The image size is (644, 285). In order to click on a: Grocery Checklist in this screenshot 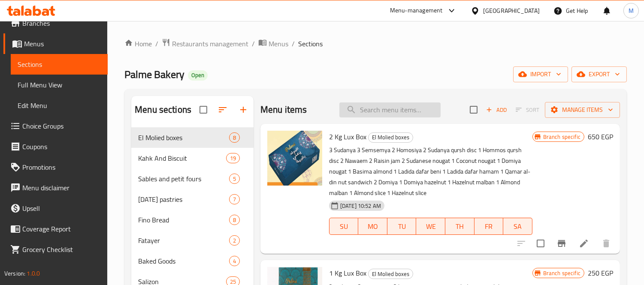, I will do `click(55, 250)`.